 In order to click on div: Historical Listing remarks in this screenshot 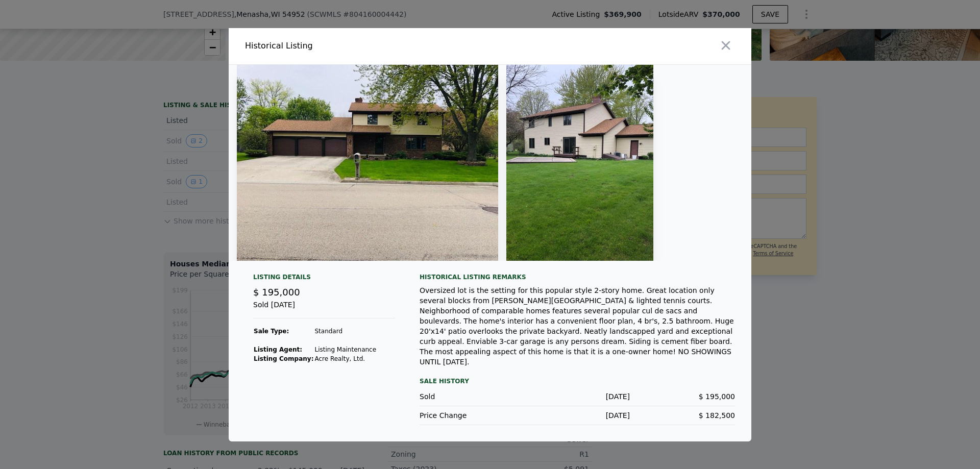, I will do `click(577, 277)`.